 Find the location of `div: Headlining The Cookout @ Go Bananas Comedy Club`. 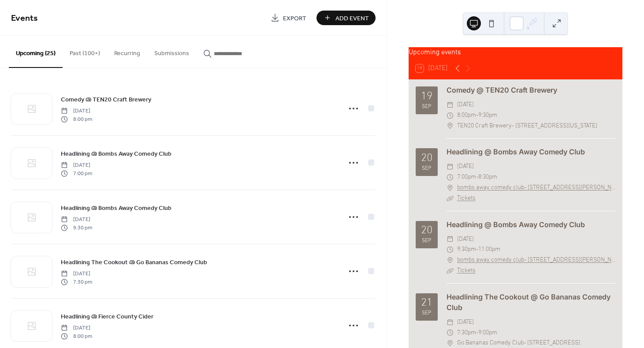

div: Headlining The Cookout @ Go Bananas Comedy Club is located at coordinates (530, 302).